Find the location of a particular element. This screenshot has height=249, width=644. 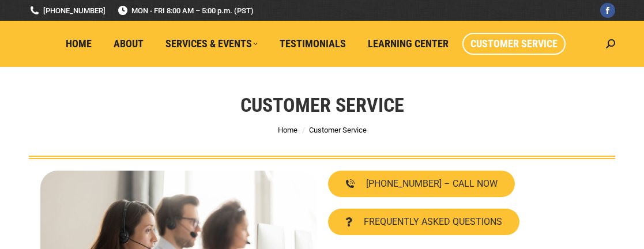

a: About is located at coordinates (129, 43).